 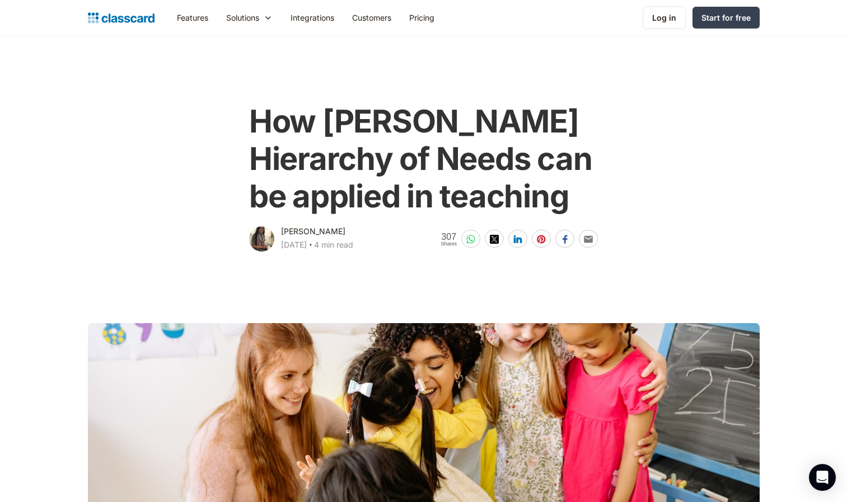 I want to click on span: Shares, so click(x=448, y=244).